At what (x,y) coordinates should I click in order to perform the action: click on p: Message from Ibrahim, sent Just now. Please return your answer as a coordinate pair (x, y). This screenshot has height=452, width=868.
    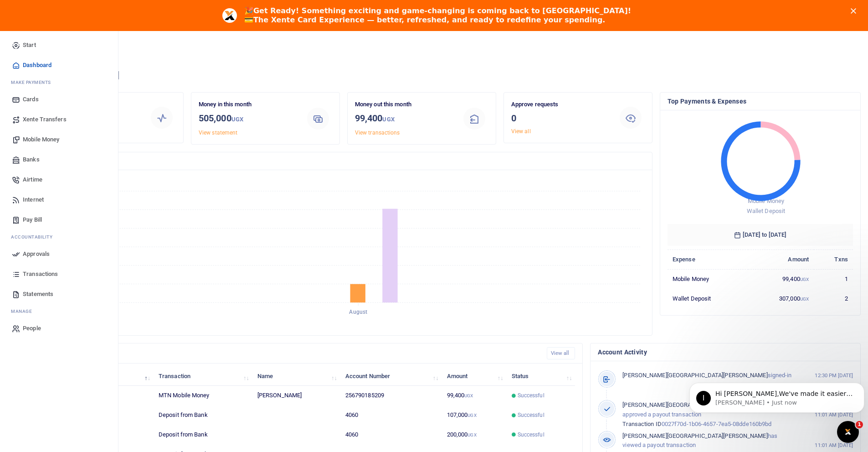
    Looking at the image, I should click on (99, 39).